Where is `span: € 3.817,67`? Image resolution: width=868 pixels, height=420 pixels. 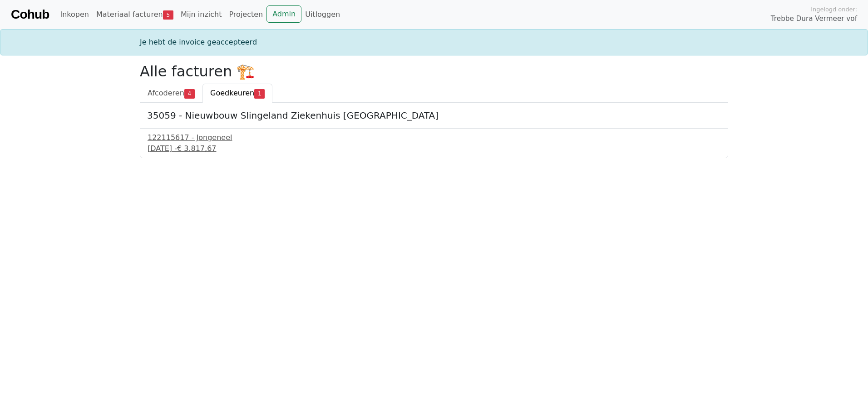 span: € 3.817,67 is located at coordinates (196, 148).